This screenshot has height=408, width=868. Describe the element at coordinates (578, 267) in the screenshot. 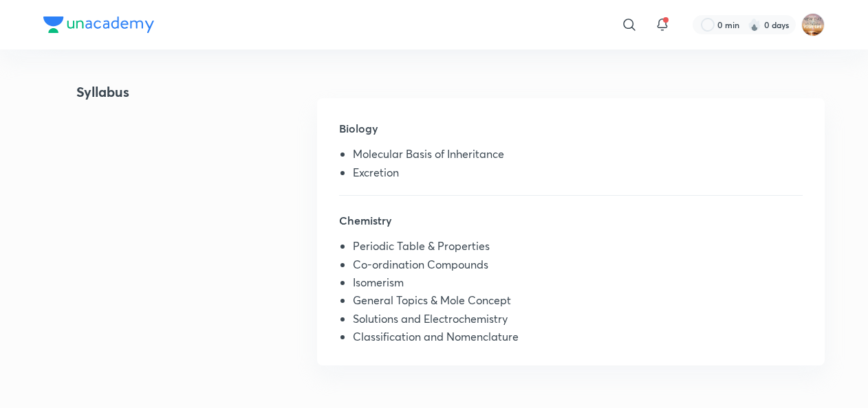

I see `li: Co-ordination Compounds` at that location.